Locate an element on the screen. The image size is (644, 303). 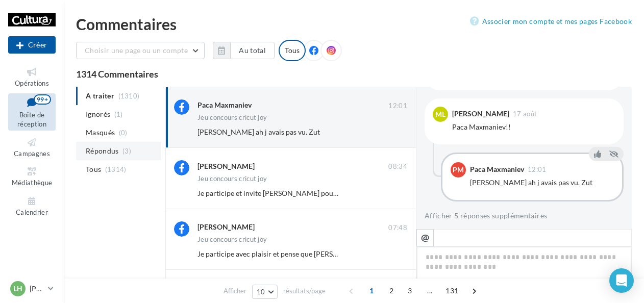
div: Nouvelle campagne is located at coordinates (32, 45).